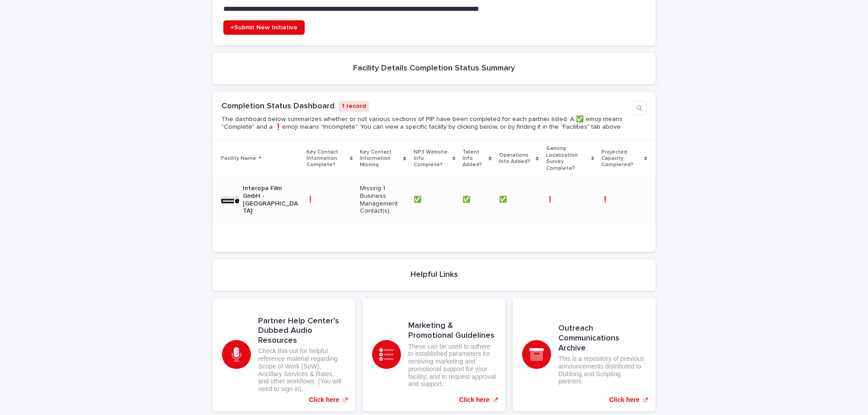 This screenshot has width=868, height=415. I want to click on p: 1 record, so click(354, 106).